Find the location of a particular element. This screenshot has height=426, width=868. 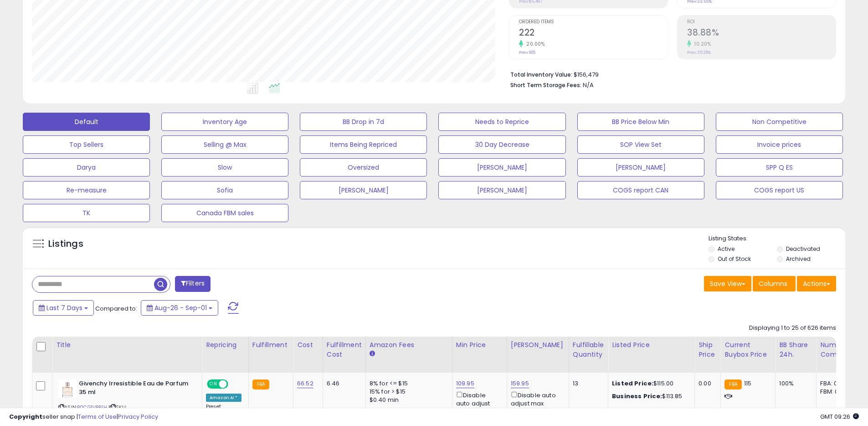

a: Terms of Use is located at coordinates (97, 416).